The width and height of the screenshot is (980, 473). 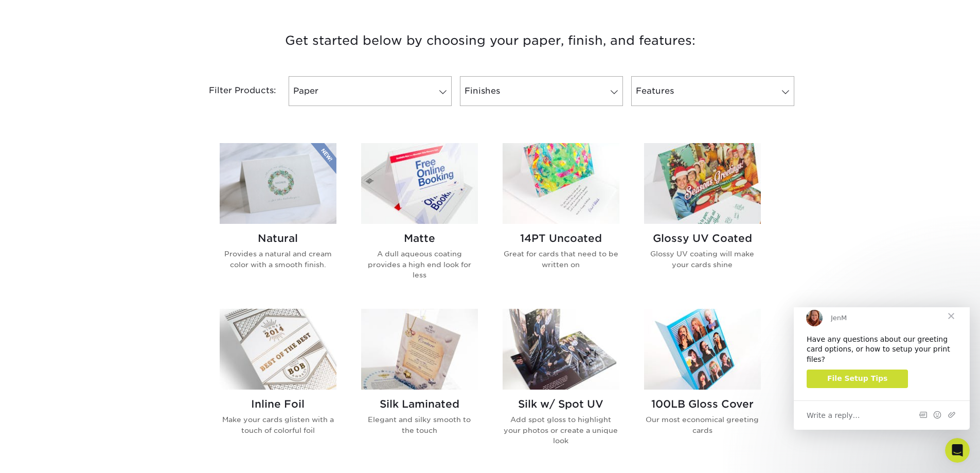 I want to click on span: Write a reply…, so click(x=39, y=108).